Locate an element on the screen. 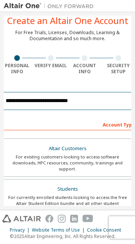 This screenshot has height=244, width=135. div: Security Setup is located at coordinates (118, 69).